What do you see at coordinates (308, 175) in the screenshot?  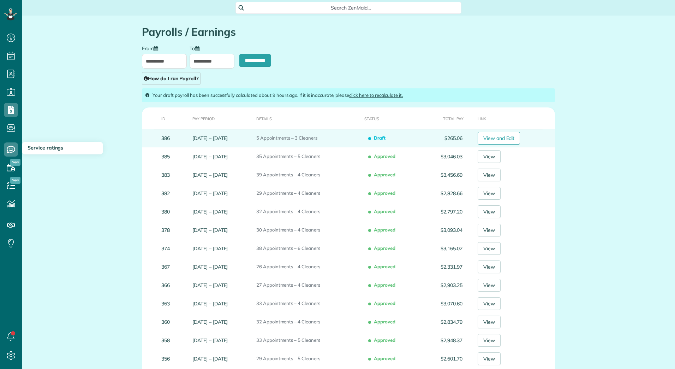 I see `td: 39 Appointments – 4 Cleaners` at bounding box center [308, 175].